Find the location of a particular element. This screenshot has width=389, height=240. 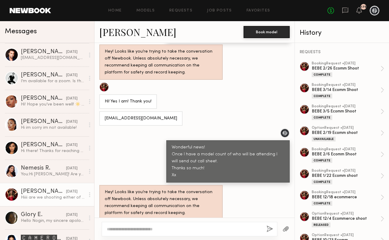

button: Book model is located at coordinates (267, 32).